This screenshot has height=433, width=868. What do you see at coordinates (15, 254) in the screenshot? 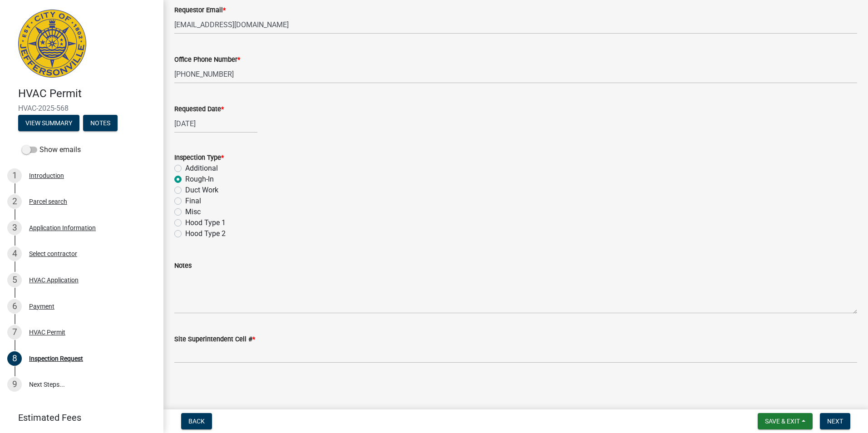
I see `div: 4` at bounding box center [15, 254].